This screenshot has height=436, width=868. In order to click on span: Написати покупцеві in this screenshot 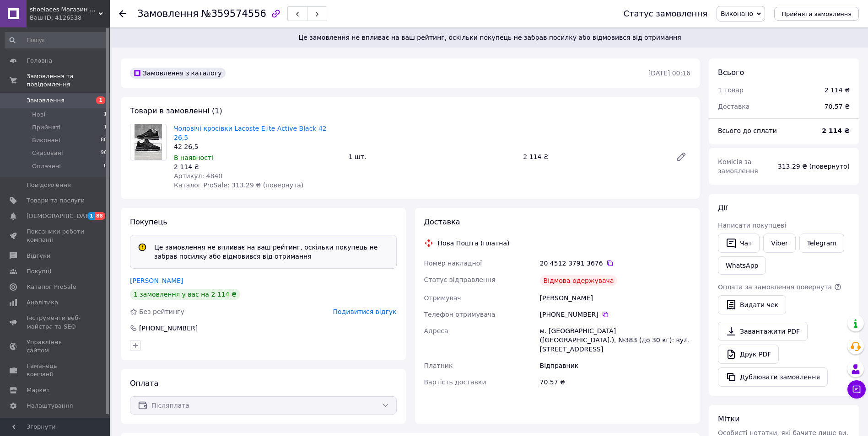, I will do `click(752, 225)`.